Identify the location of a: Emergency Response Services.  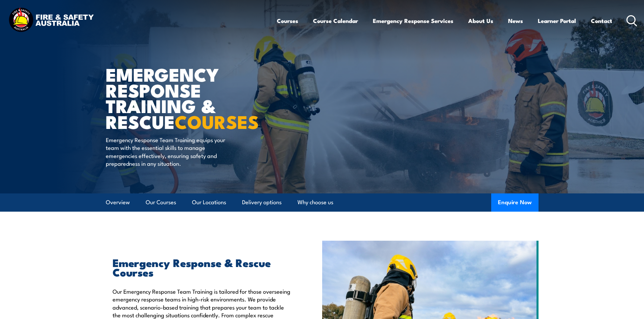
(413, 20).